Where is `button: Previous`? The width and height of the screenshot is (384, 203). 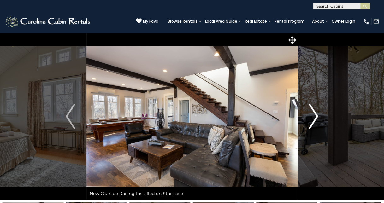
button: Previous is located at coordinates (70, 117).